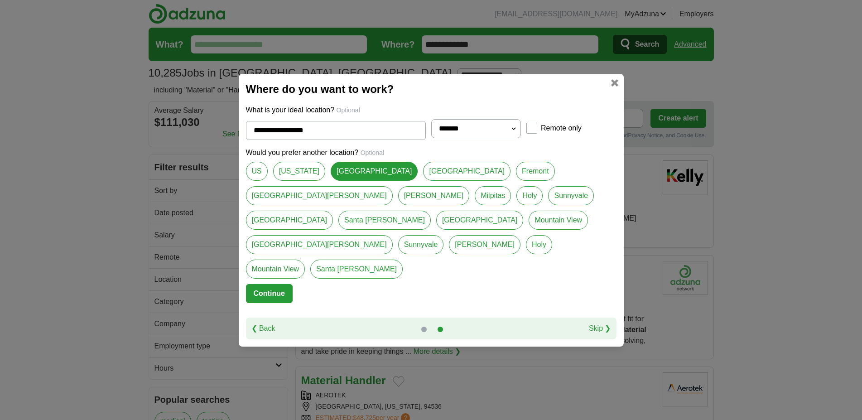 The height and width of the screenshot is (420, 862). I want to click on p: Would you prefer another location?, so click(431, 153).